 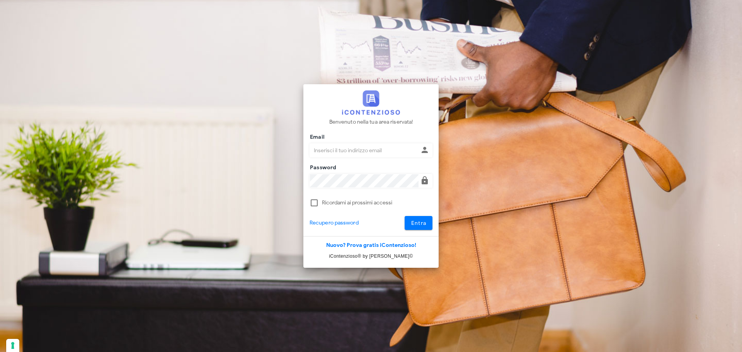 What do you see at coordinates (377, 203) in the screenshot?
I see `label: Ricordami ai prossimi accessi` at bounding box center [377, 203].